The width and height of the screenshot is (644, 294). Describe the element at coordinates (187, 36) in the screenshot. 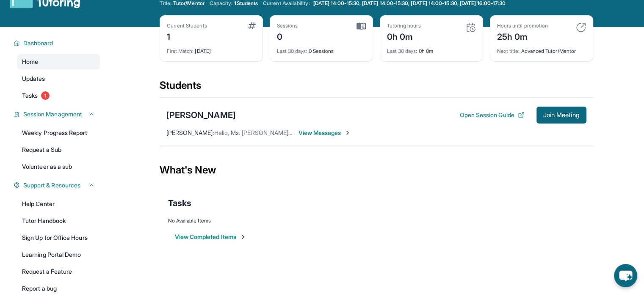

I see `div: 1` at that location.